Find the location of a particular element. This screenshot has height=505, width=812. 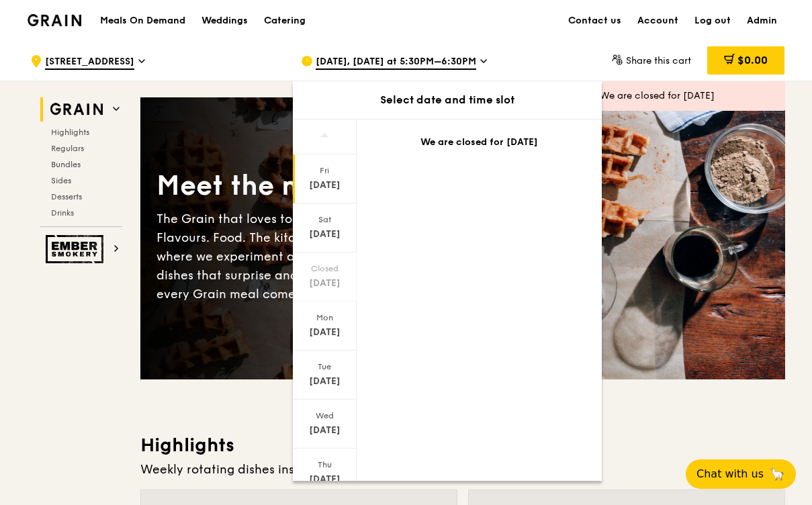

a: Weddings is located at coordinates (225, 21).